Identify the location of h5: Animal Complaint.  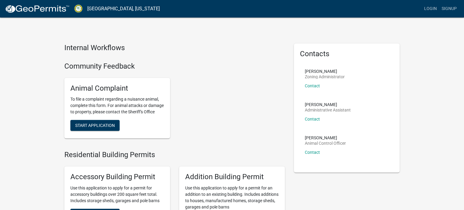
(117, 88).